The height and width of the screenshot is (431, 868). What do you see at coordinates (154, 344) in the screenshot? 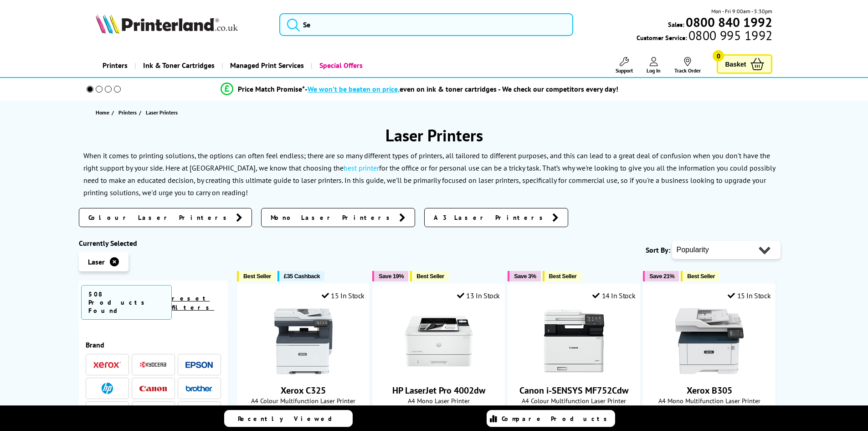
I see `div: Brand` at bounding box center [154, 344].